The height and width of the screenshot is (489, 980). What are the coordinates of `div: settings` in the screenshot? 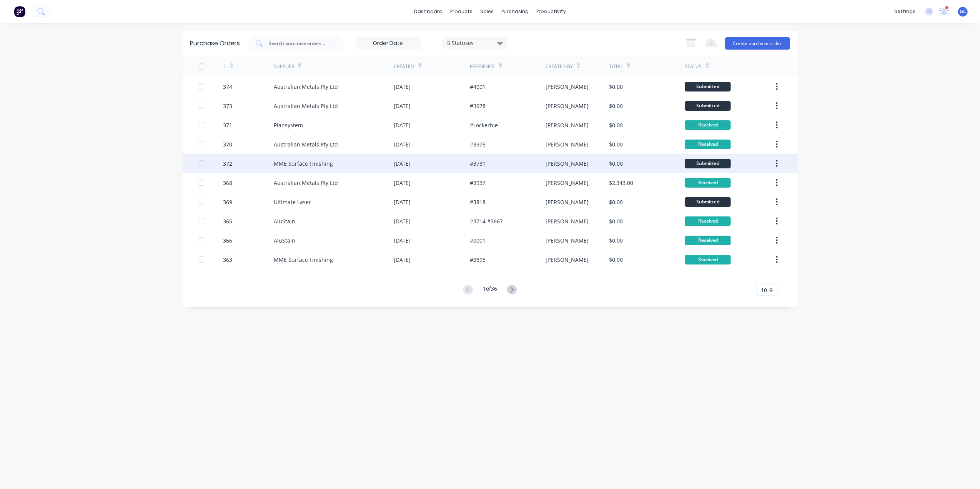 It's located at (904, 12).